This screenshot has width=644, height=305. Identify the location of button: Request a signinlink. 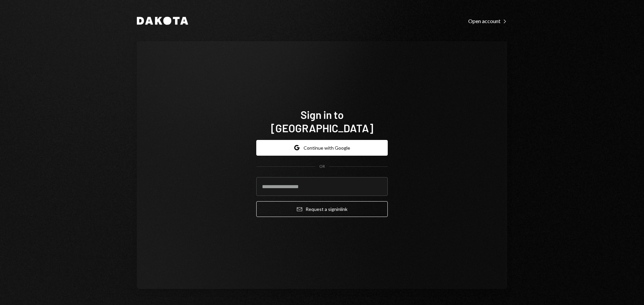
(322, 209).